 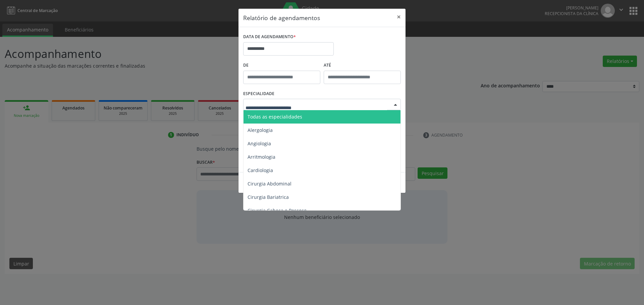 What do you see at coordinates (260, 130) in the screenshot?
I see `span: Alergologia` at bounding box center [260, 130].